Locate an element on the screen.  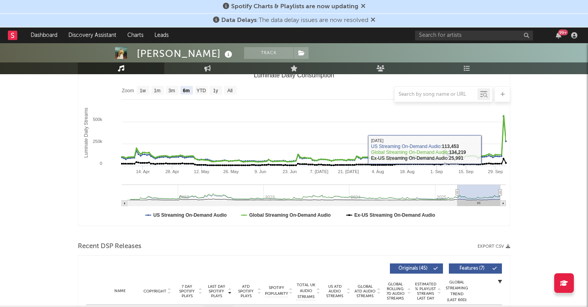
text: Luminate Daily Streams is located at coordinates (86, 132).